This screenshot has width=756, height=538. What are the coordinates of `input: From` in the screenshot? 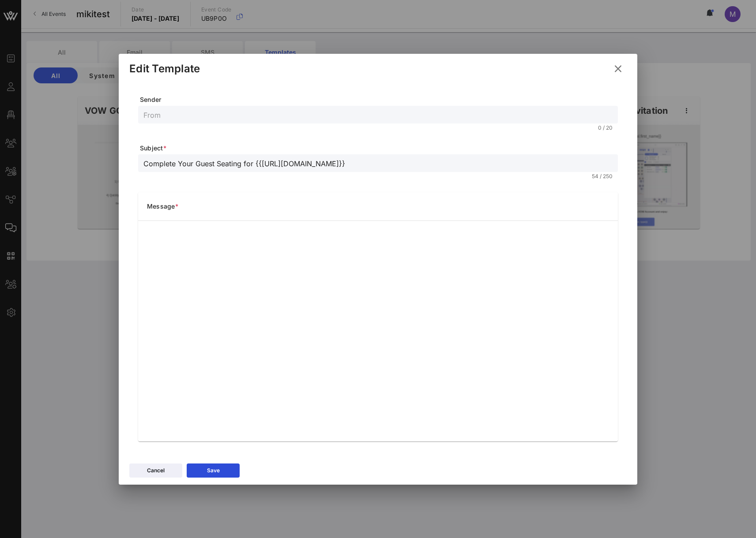 It's located at (378, 115).